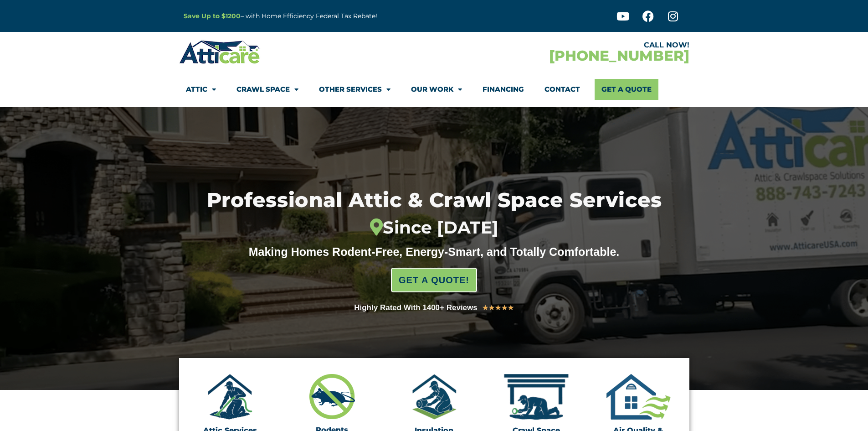 This screenshot has height=431, width=868. I want to click on a: Get A Quote, so click(627, 89).